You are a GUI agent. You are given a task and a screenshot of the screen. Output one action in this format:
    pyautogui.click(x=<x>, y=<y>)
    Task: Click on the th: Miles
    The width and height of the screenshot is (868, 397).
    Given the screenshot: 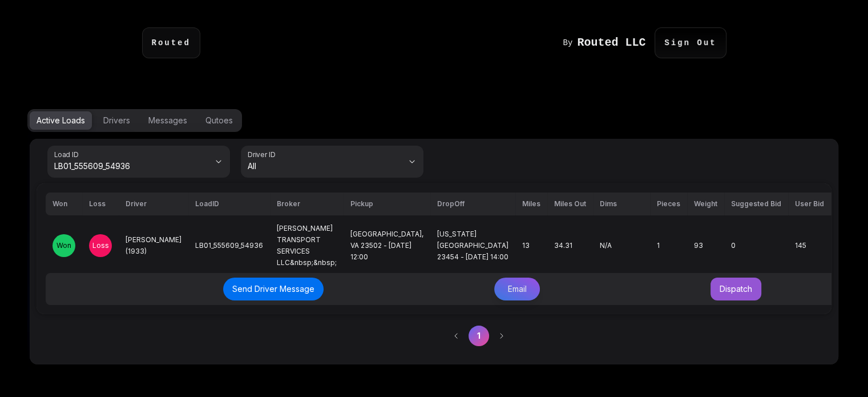 What is the action you would take?
    pyautogui.click(x=531, y=204)
    